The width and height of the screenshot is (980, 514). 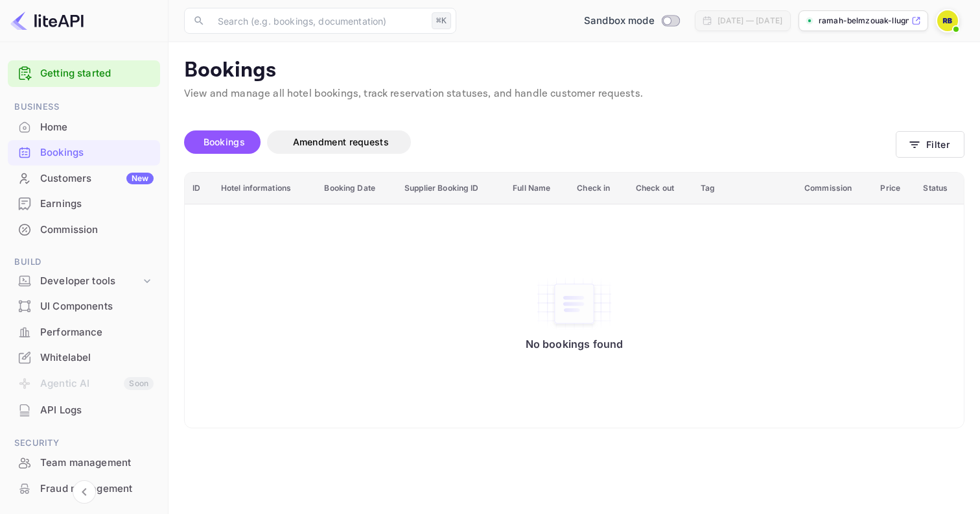 What do you see at coordinates (864, 21) in the screenshot?
I see `p: ramah-belmzouak-llugn....` at bounding box center [864, 21].